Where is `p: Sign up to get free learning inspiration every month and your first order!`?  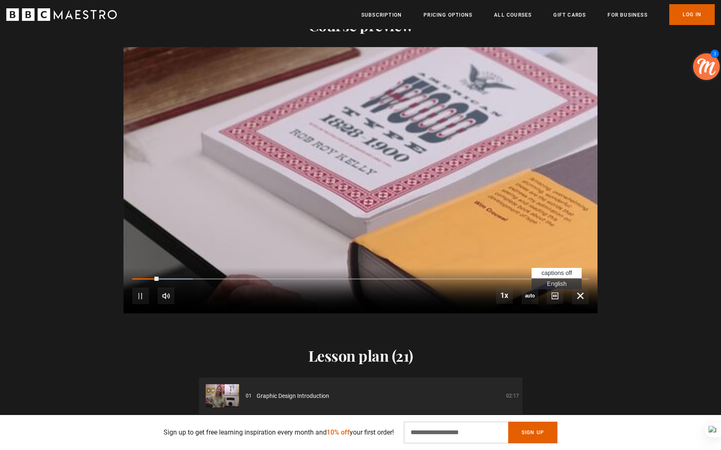 p: Sign up to get free learning inspiration every month and your first order! is located at coordinates (279, 433).